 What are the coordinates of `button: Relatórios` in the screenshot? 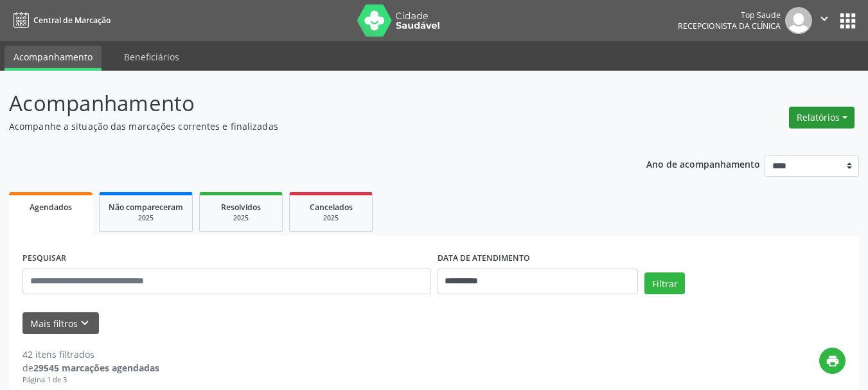 It's located at (822, 118).